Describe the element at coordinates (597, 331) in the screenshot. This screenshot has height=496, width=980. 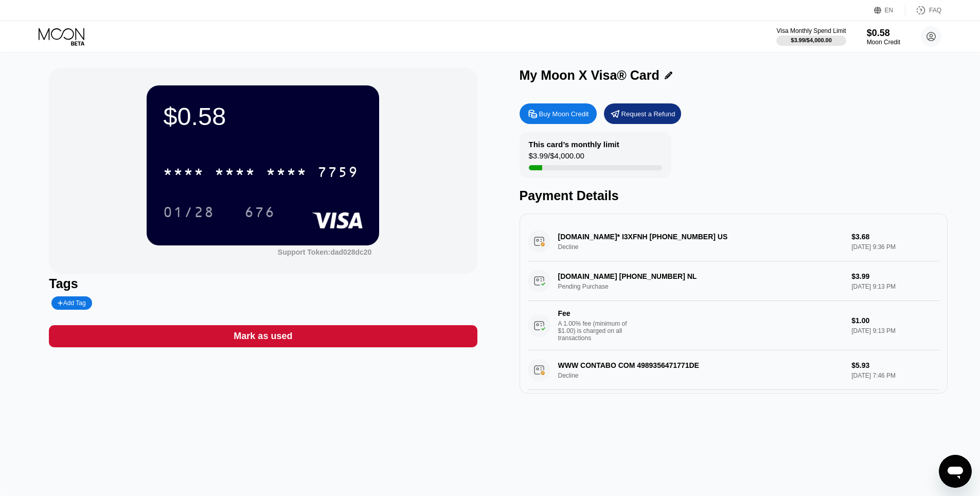
I see `div: A 1.00% fee (minimum of $1.00) is charged on all transactions` at that location.